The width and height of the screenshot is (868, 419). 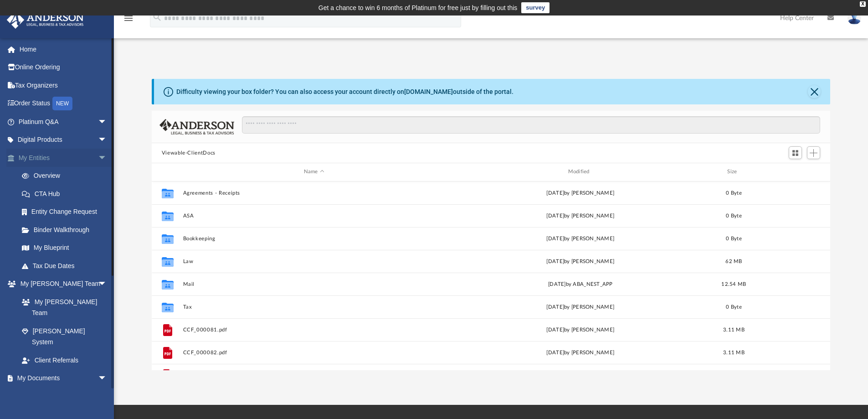 I want to click on div: close, so click(x=862, y=4).